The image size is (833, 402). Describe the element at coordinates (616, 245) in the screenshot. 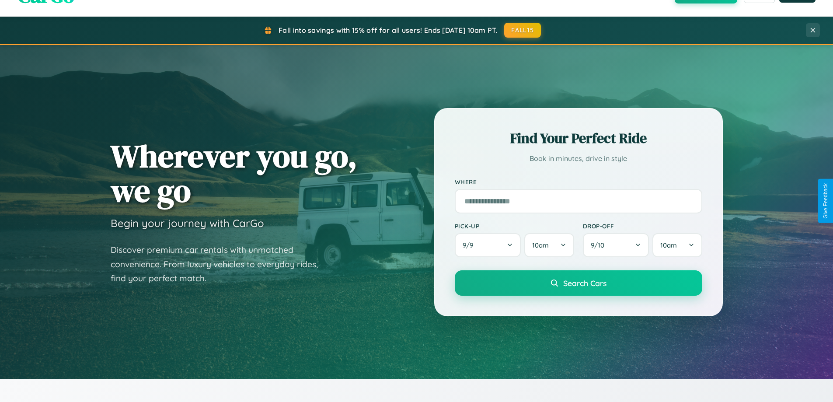

I see `button: 9/10` at that location.